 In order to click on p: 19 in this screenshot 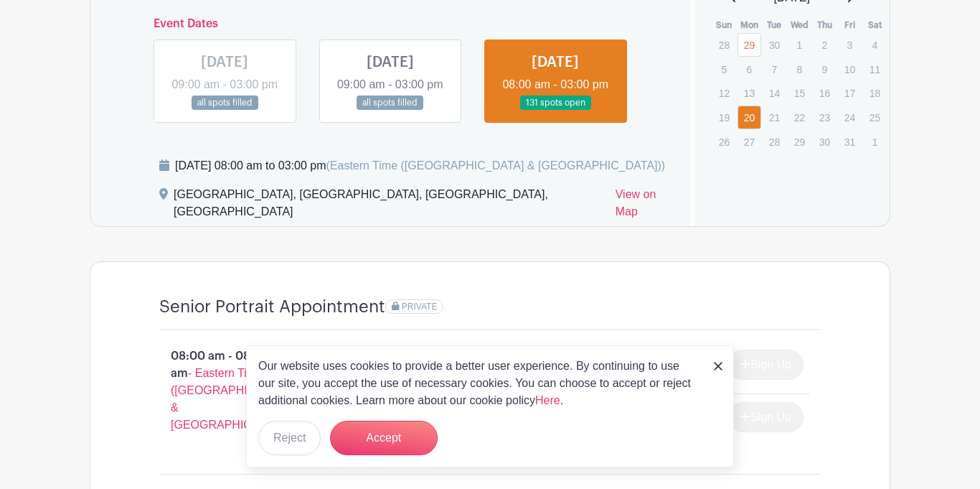, I will do `click(724, 117)`.